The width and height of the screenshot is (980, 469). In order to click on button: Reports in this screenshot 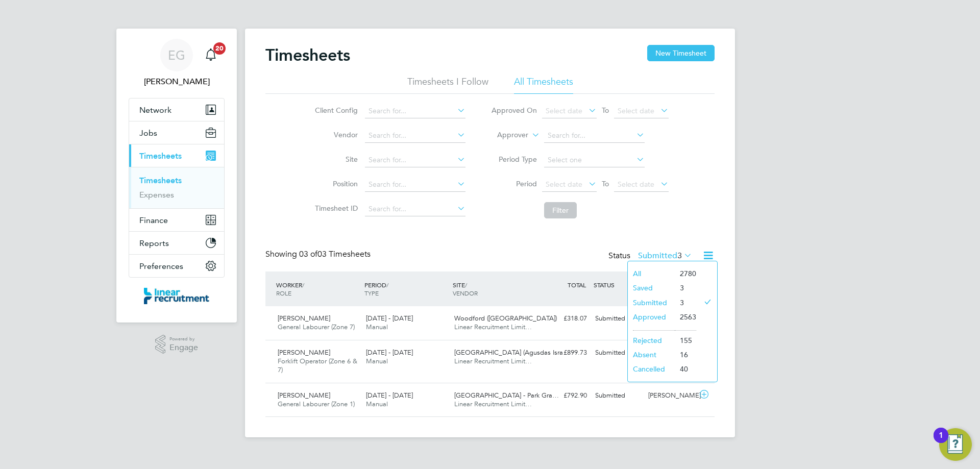, I will do `click(177, 243)`.